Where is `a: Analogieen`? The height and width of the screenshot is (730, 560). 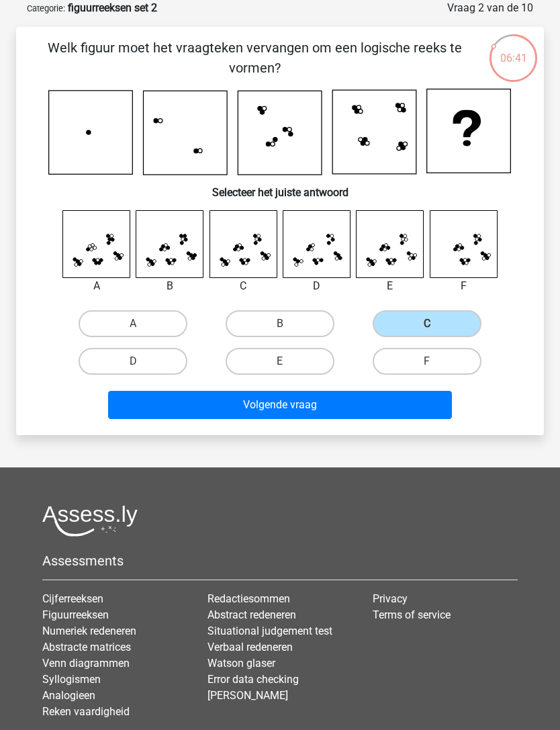
a: Analogieen is located at coordinates (69, 695).